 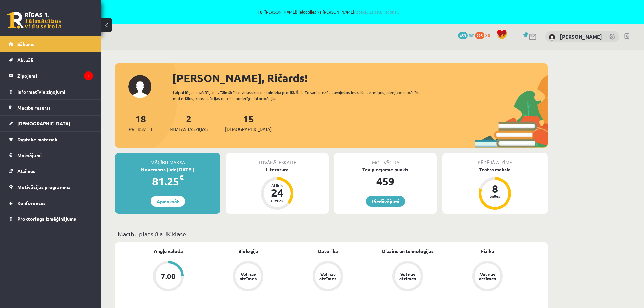 I want to click on span: Proktoringa izmēģinājums, so click(x=47, y=219).